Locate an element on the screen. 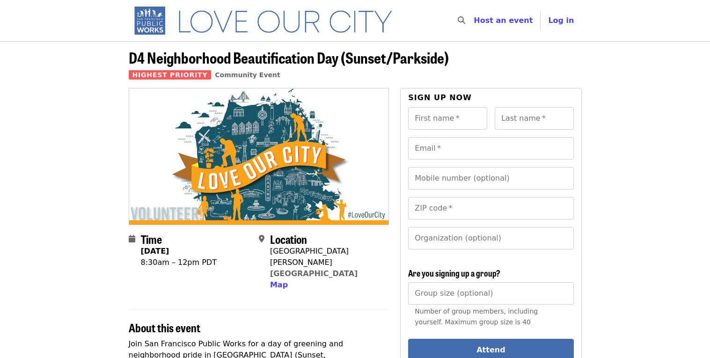 Image resolution: width=710 pixels, height=358 pixels. input: First name is located at coordinates (448, 118).